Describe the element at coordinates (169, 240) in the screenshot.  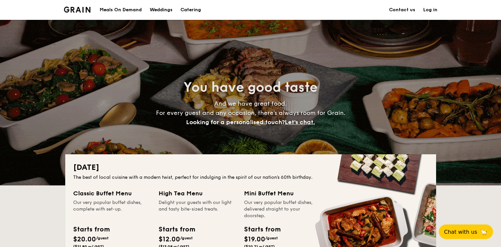
I see `span: $12.00` at that location.